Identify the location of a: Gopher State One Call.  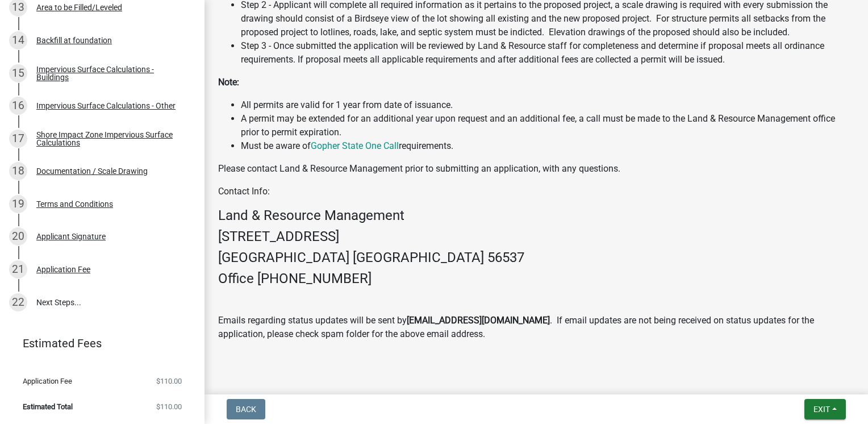
(354, 145).